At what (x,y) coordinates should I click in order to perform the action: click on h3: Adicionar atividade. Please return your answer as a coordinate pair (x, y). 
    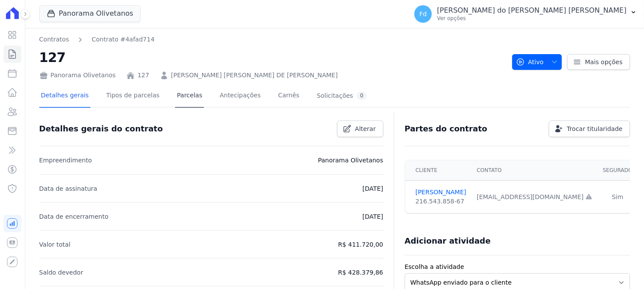
    Looking at the image, I should click on (448, 241).